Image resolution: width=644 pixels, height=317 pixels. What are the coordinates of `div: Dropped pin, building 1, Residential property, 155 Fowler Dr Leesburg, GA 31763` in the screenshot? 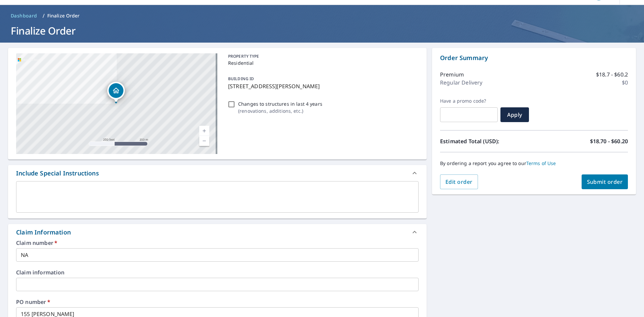 It's located at (116, 92).